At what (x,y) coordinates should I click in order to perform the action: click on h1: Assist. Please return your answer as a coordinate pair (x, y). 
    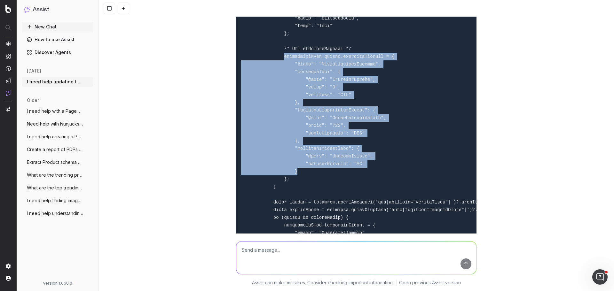
    Looking at the image, I should click on (41, 10).